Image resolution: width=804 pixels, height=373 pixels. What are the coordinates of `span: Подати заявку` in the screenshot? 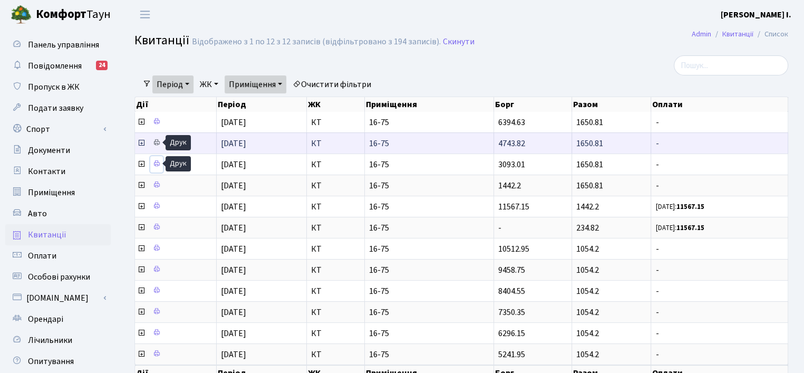 It's located at (55, 108).